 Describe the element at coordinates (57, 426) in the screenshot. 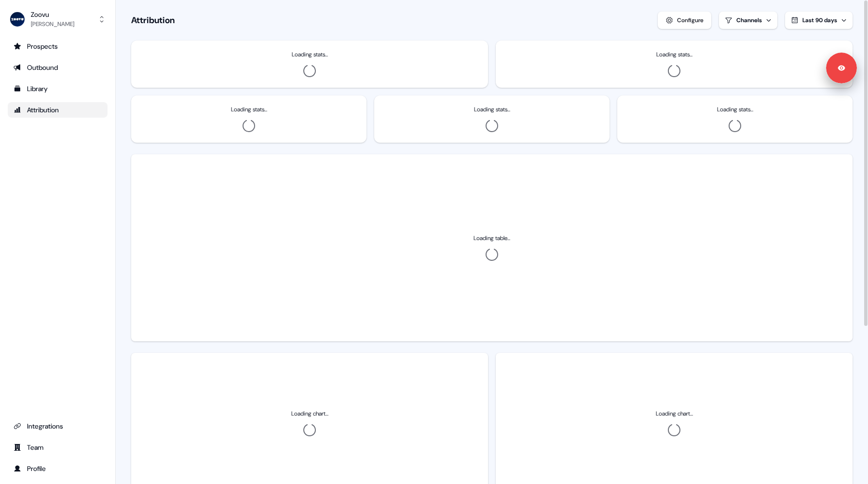

I see `div: Integrations` at that location.